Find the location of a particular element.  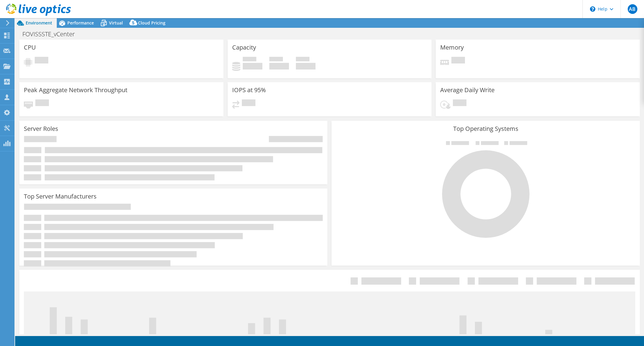

h3: Top Operating Systems is located at coordinates (486, 129).